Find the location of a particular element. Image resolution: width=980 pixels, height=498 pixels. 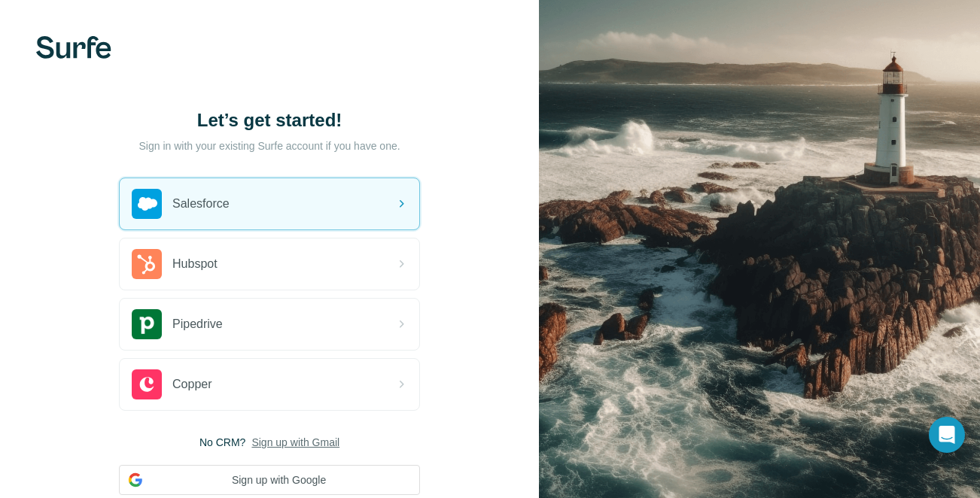

h1: Let’s get started! is located at coordinates (269, 120).